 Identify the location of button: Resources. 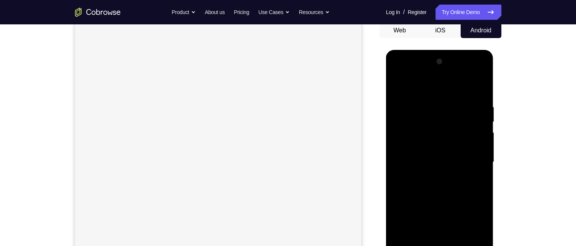
(314, 12).